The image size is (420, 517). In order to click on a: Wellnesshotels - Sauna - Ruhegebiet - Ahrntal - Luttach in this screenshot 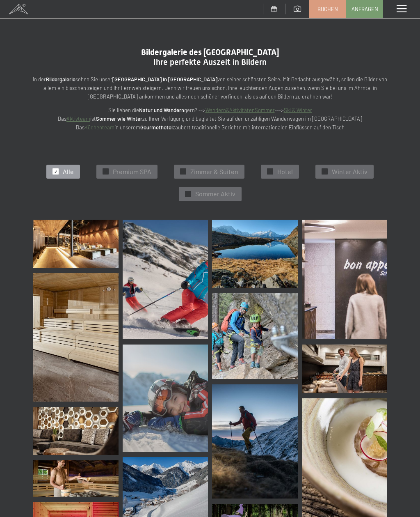, I will do `click(75, 337)`.